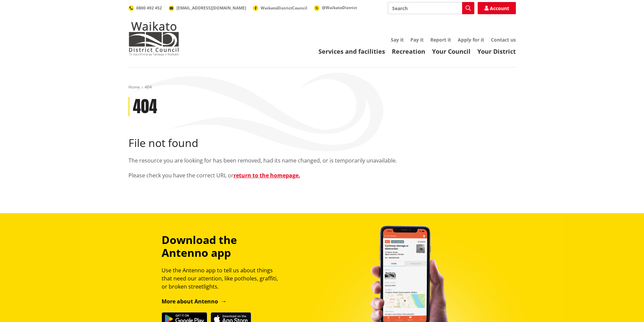 This screenshot has height=322, width=644. I want to click on a: WaikatoDistrictCouncil, so click(280, 8).